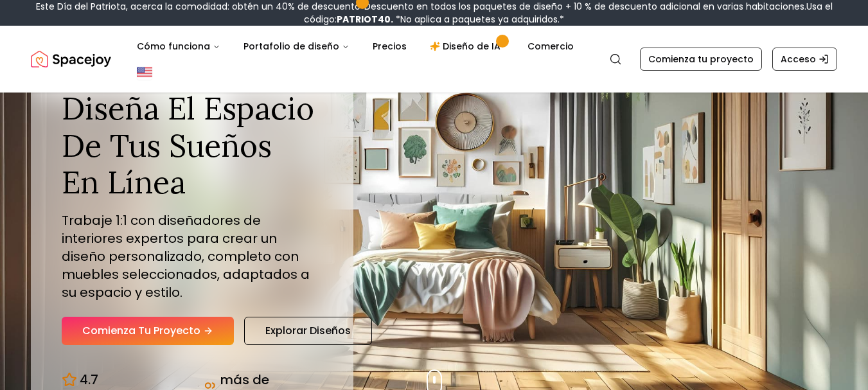 Image resolution: width=868 pixels, height=390 pixels. I want to click on font: Precios, so click(389, 46).